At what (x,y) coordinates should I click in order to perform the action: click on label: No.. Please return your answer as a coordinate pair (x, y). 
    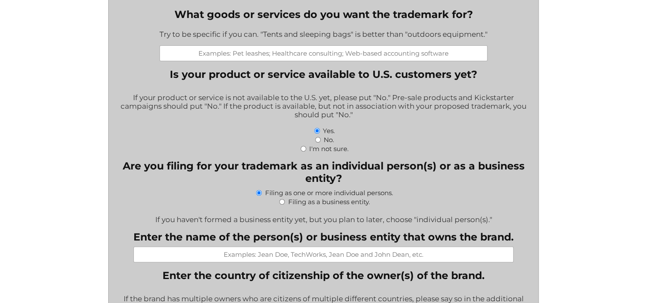
    Looking at the image, I should click on (329, 139).